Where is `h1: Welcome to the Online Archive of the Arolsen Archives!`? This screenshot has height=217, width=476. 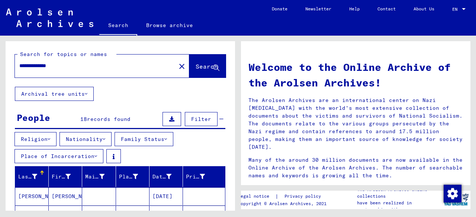
h1: Welcome to the Online Archive of the Arolsen Archives! is located at coordinates (355, 75).